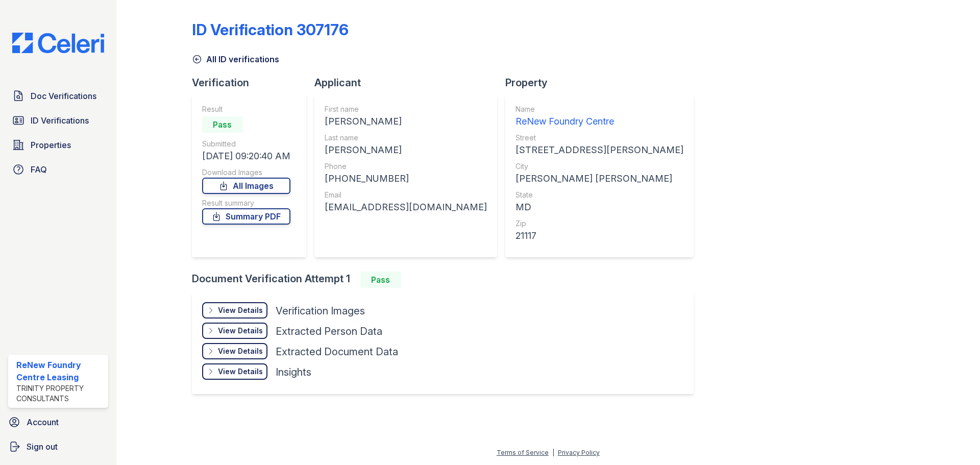 This screenshot has height=465, width=980. What do you see at coordinates (51, 145) in the screenshot?
I see `span: Properties` at bounding box center [51, 145].